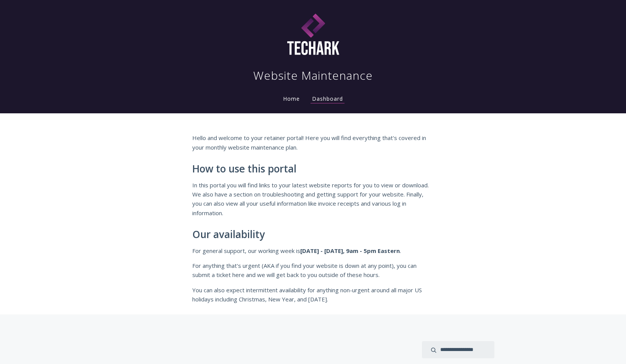  I want to click on p: In this portal you will find links to your latest website reports for you to view or download. We..., so click(313, 199).